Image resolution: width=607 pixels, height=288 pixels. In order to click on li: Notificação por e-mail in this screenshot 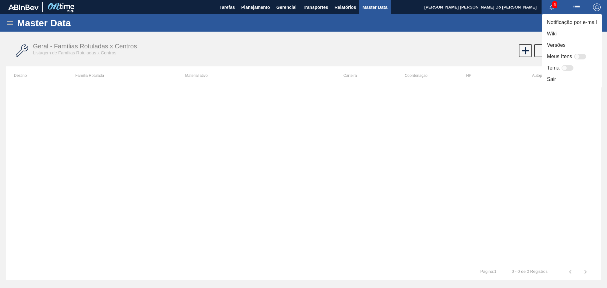, I will do `click(572, 22)`.